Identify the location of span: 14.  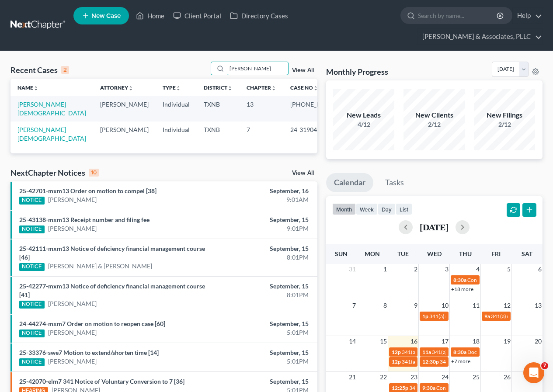
(352, 342).